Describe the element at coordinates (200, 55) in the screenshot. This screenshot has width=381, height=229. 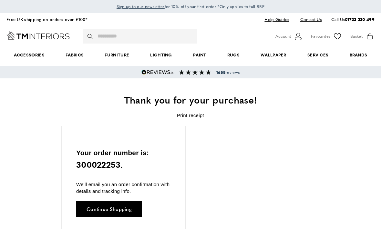
I see `a: Paint` at that location.